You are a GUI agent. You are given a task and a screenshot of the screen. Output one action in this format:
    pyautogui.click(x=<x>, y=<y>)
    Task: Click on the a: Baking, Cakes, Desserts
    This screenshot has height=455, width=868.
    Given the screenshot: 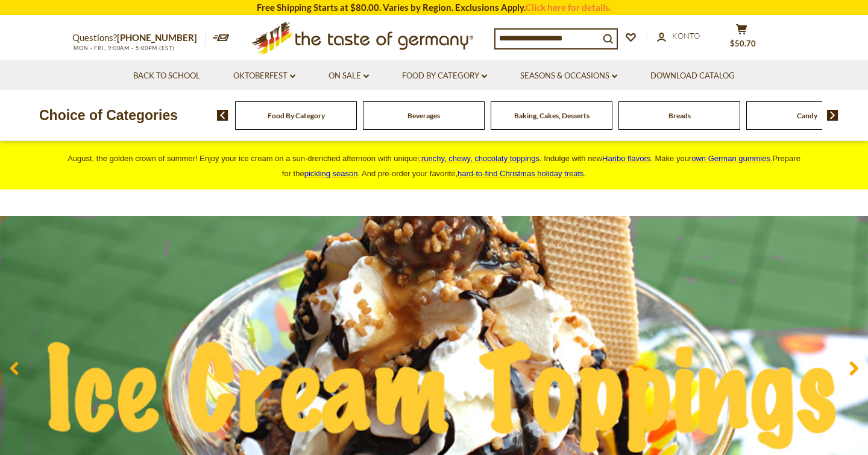 What is the action you would take?
    pyautogui.click(x=552, y=116)
    